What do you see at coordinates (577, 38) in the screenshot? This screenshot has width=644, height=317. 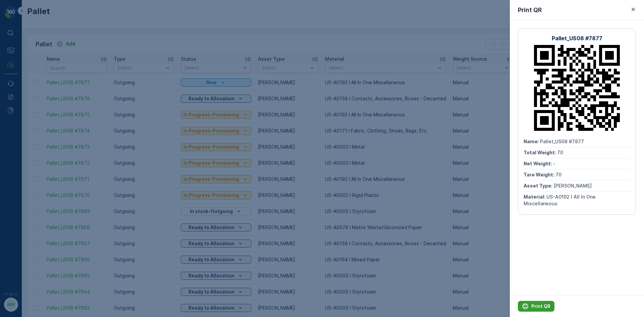 I see `p: Pallet_US08 #7877` at bounding box center [577, 38].